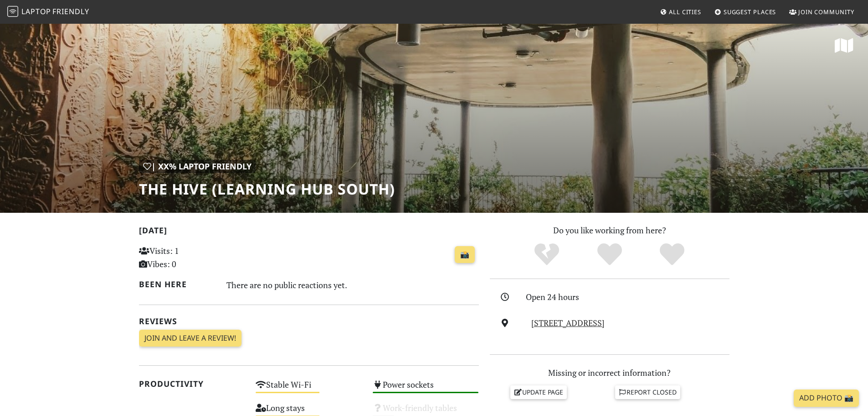  I want to click on a: Update page, so click(539, 391).